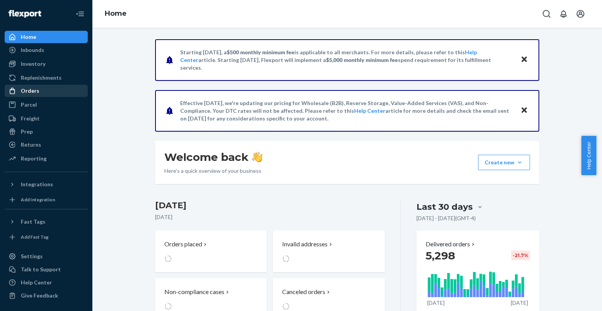 This screenshot has height=311, width=602. I want to click on img: Flexport logo, so click(25, 14).